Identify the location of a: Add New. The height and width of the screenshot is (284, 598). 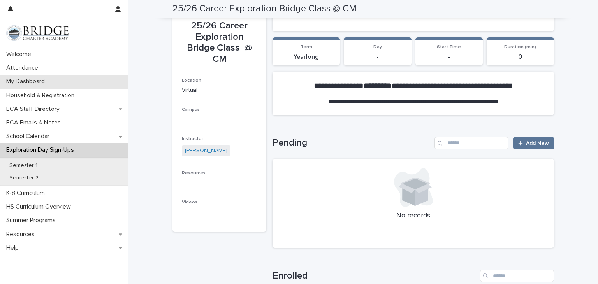
(533, 143).